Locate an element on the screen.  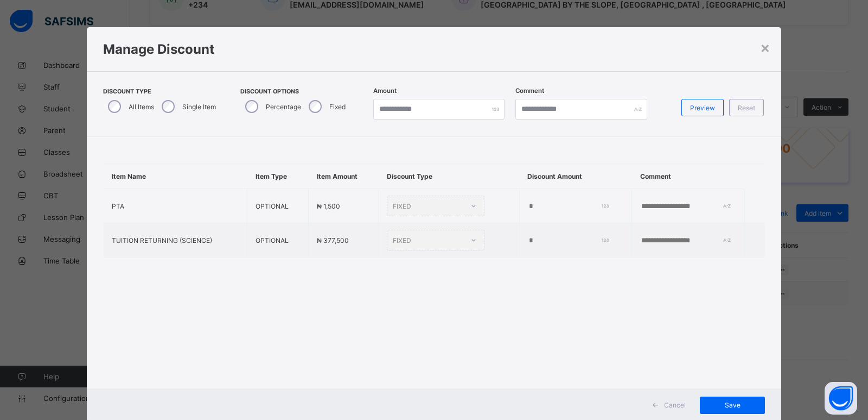
label: Fixed is located at coordinates (337, 106).